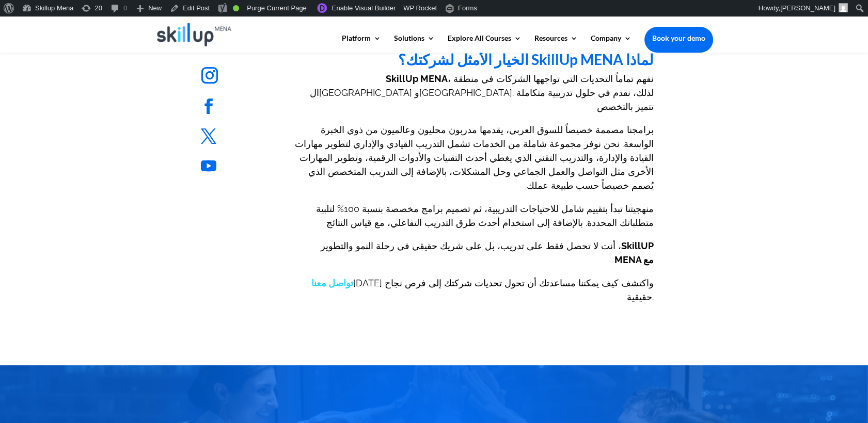 The image size is (868, 423). I want to click on a: Follow on X, so click(208, 136).